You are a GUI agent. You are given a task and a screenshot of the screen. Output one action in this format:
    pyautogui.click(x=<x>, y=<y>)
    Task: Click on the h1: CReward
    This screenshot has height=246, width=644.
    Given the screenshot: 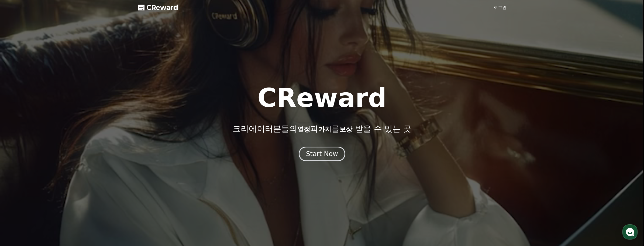 What is the action you would take?
    pyautogui.click(x=322, y=98)
    